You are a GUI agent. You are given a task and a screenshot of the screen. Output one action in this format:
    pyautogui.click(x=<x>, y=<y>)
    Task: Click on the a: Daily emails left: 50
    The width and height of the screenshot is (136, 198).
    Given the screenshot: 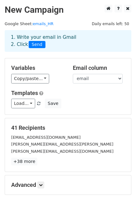 What is the action you would take?
    pyautogui.click(x=110, y=24)
    